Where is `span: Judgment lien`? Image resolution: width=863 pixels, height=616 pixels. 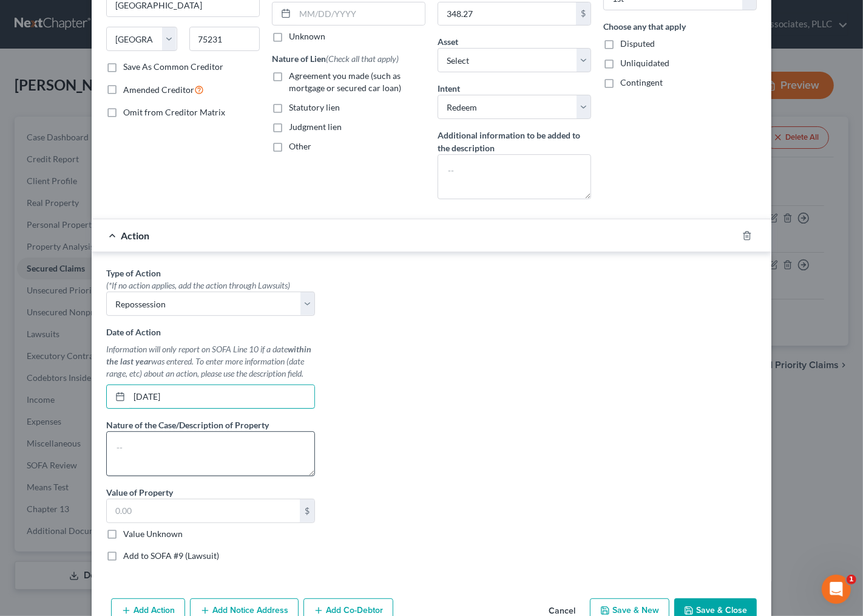 span: Judgment lien is located at coordinates (315, 126).